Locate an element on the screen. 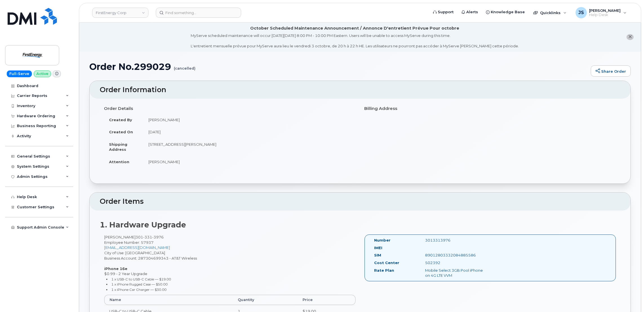 The height and width of the screenshot is (312, 644). span: 301 is located at coordinates (149, 237).